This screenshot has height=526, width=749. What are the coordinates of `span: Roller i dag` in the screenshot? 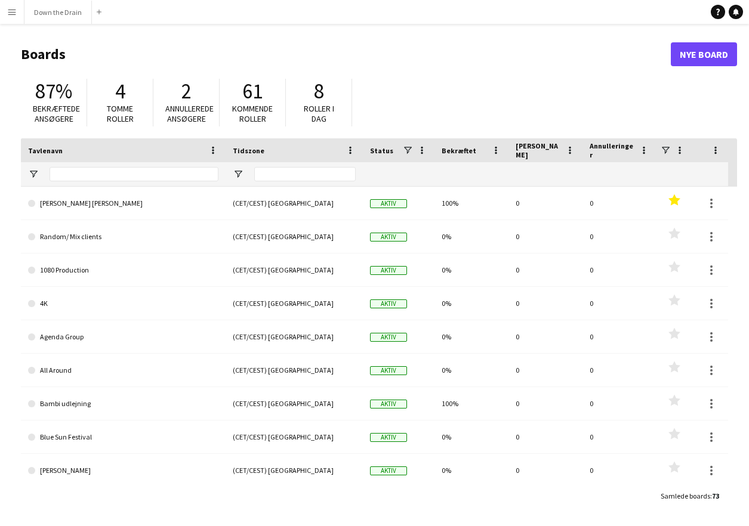 It's located at (319, 113).